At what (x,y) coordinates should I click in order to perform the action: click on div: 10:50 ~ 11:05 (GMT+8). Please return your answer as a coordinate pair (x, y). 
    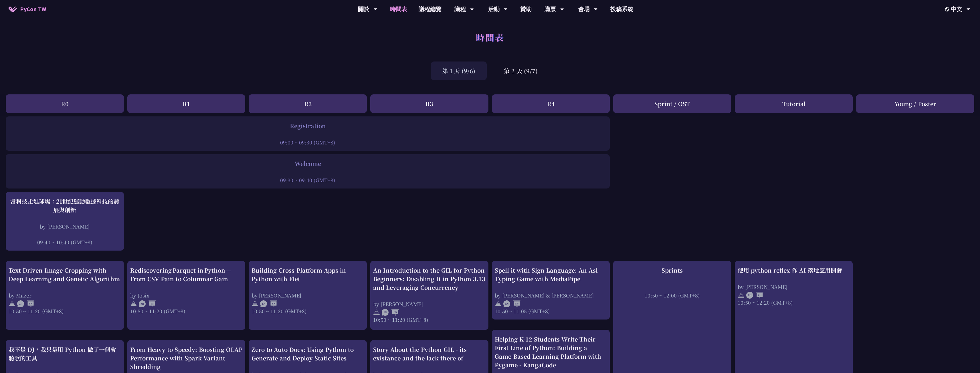
    Looking at the image, I should click on (551, 311).